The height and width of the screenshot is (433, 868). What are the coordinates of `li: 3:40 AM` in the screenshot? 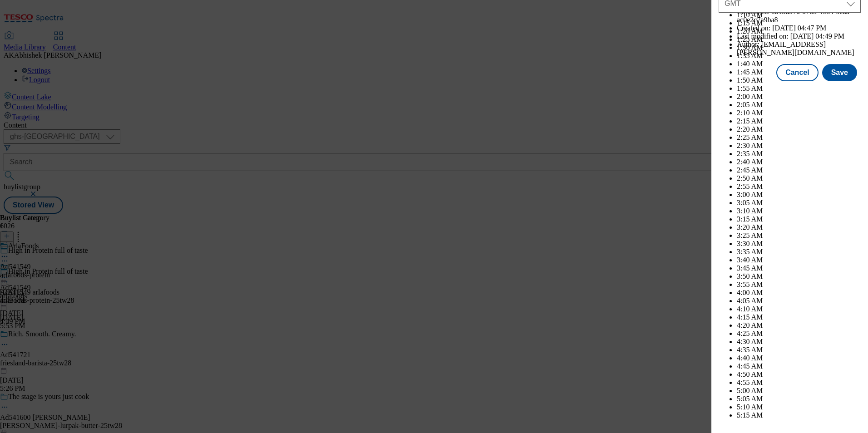 It's located at (798, 260).